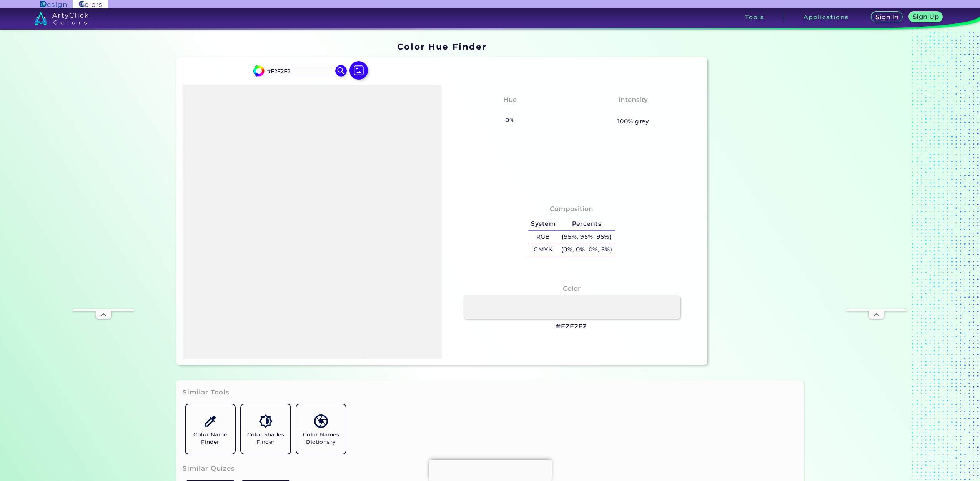 The height and width of the screenshot is (481, 980). Describe the element at coordinates (320, 429) in the screenshot. I see `a: Color Names Dictionary` at that location.